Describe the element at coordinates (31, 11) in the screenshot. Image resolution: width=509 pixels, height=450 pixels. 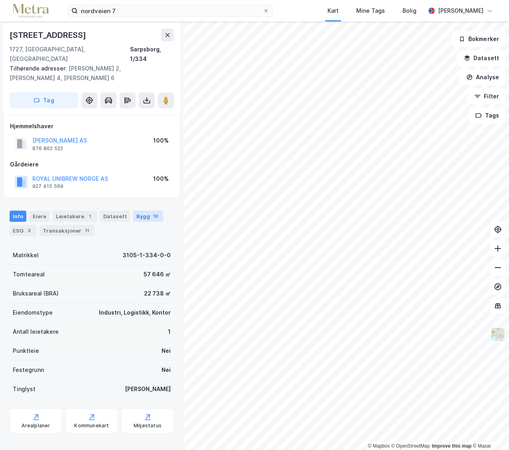
I see `img: metra-logo.256734c3b2bbffee19d4.png` at that location.